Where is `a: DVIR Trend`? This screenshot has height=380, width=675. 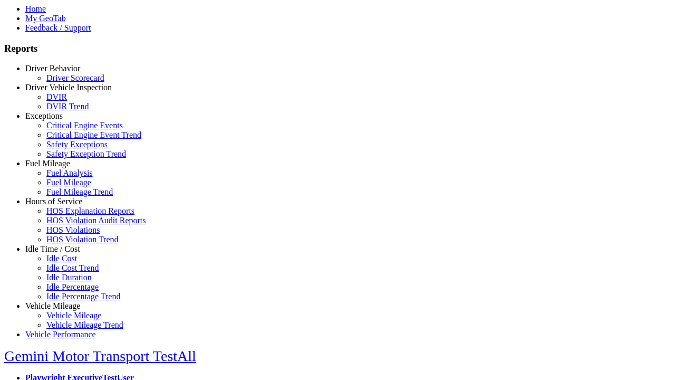 a: DVIR Trend is located at coordinates (67, 106).